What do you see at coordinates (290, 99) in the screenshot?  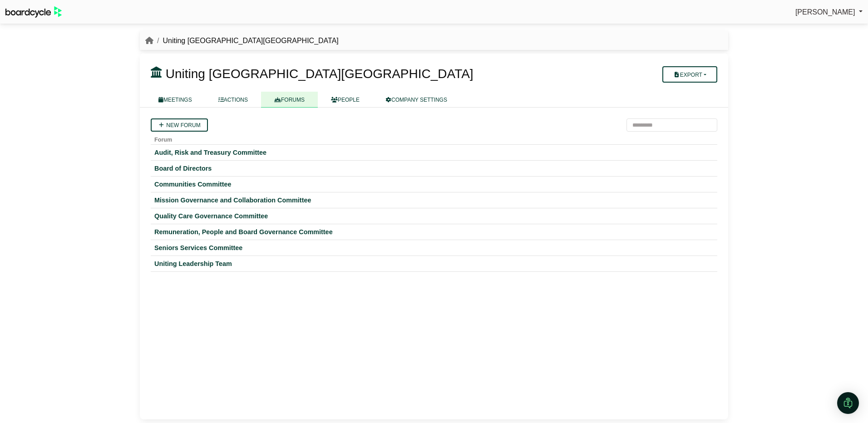 I see `a: FORUMS` at bounding box center [290, 99].